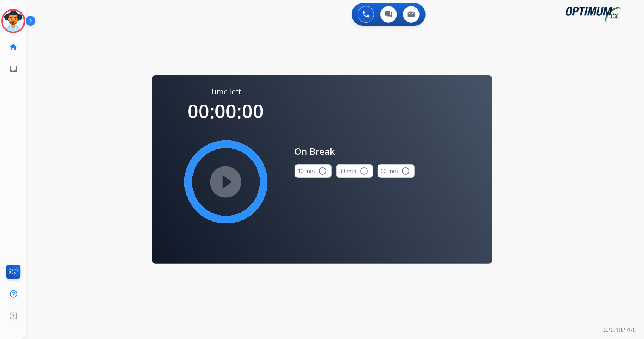 The width and height of the screenshot is (644, 339). I want to click on mat-icon: inbox, so click(13, 69).